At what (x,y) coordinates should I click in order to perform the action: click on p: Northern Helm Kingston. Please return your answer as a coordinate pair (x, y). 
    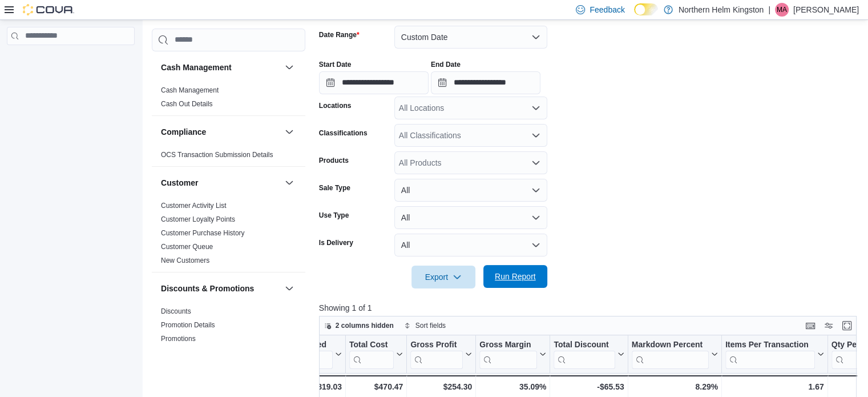
    Looking at the image, I should click on (721, 10).